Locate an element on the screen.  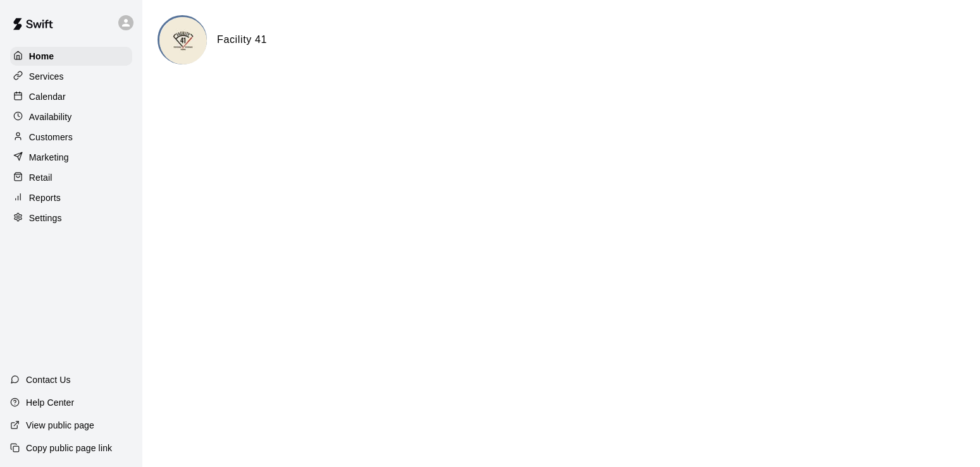
div: Settings is located at coordinates (71, 218).